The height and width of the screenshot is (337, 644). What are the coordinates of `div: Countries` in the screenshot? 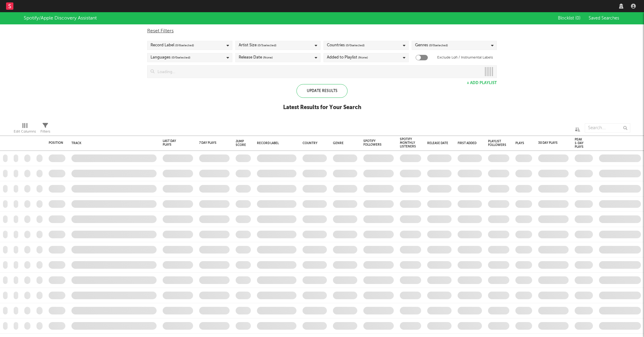 It's located at (346, 45).